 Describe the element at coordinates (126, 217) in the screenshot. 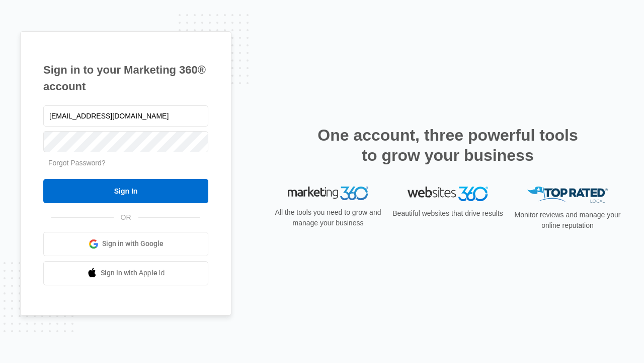

I see `span: OR` at that location.